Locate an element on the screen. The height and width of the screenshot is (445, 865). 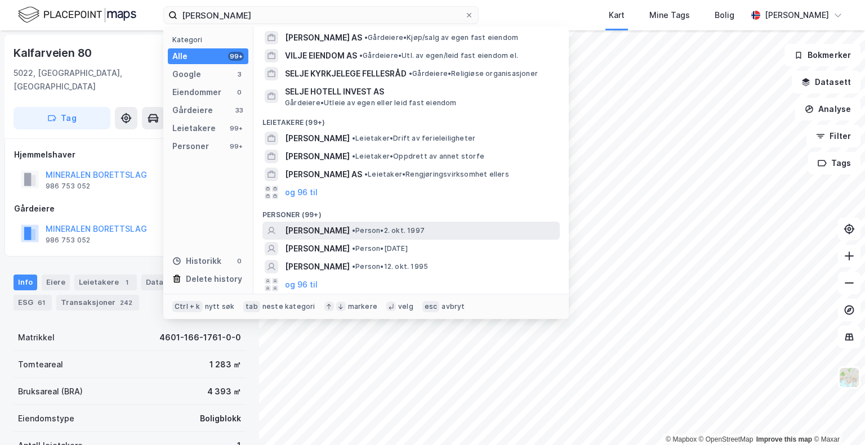
a: Improve this map is located at coordinates (784, 440).